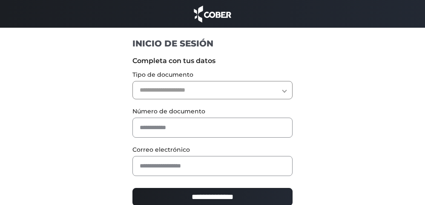  What do you see at coordinates (213, 61) in the screenshot?
I see `label: Completa con tus datos` at bounding box center [213, 61].